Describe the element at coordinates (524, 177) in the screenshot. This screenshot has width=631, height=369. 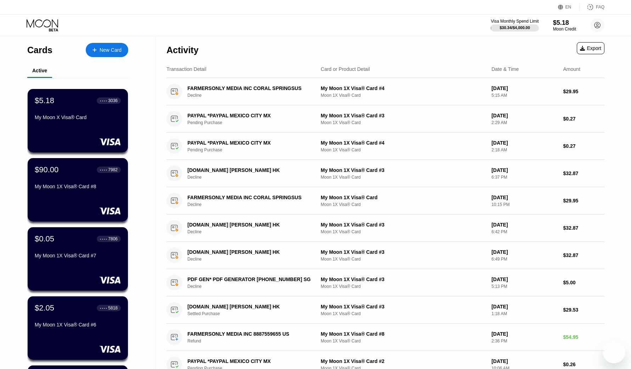
I see `div: 6:37 PM` at that location.